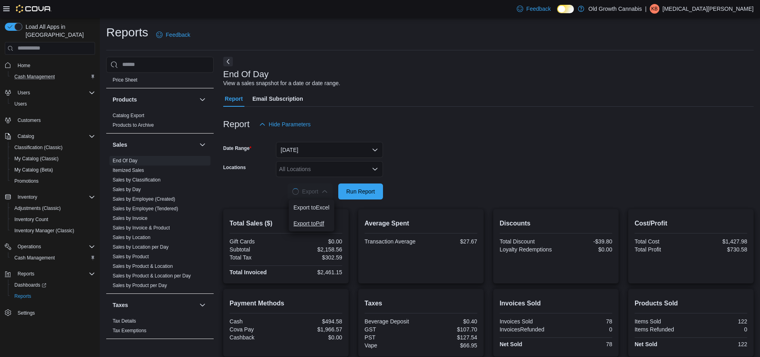 Image resolution: width=760 pixels, height=357 pixels. What do you see at coordinates (34, 257) in the screenshot?
I see `a: Cash Management` at bounding box center [34, 257].